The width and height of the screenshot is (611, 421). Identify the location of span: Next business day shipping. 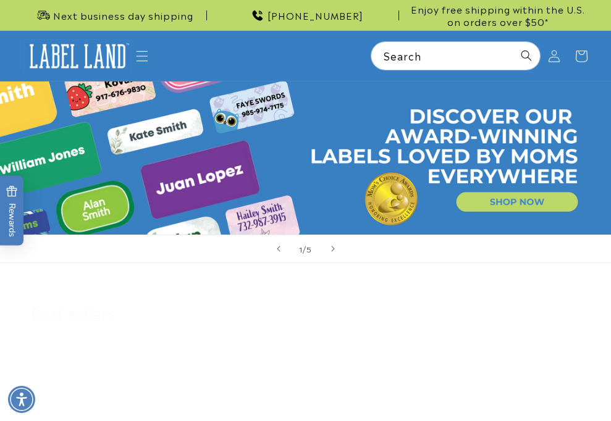
(123, 15).